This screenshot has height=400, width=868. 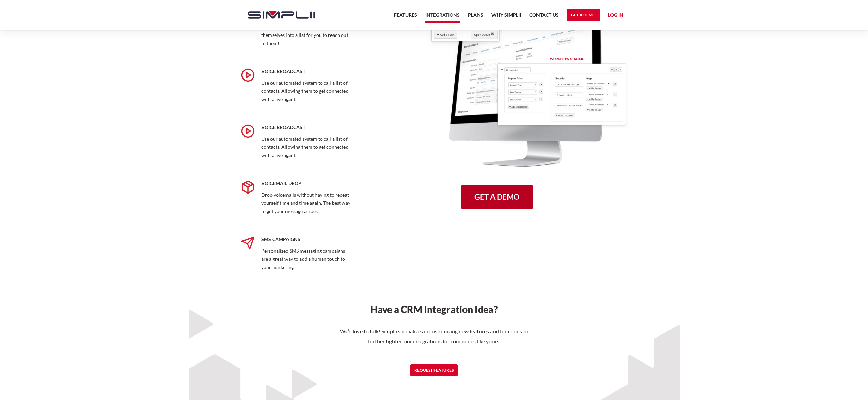 What do you see at coordinates (303, 256) in the screenshot?
I see `a: SMS CampaignsPersonalized SMS messaging campaigns are a great way to add a human touch to your ma...` at bounding box center [303, 256].